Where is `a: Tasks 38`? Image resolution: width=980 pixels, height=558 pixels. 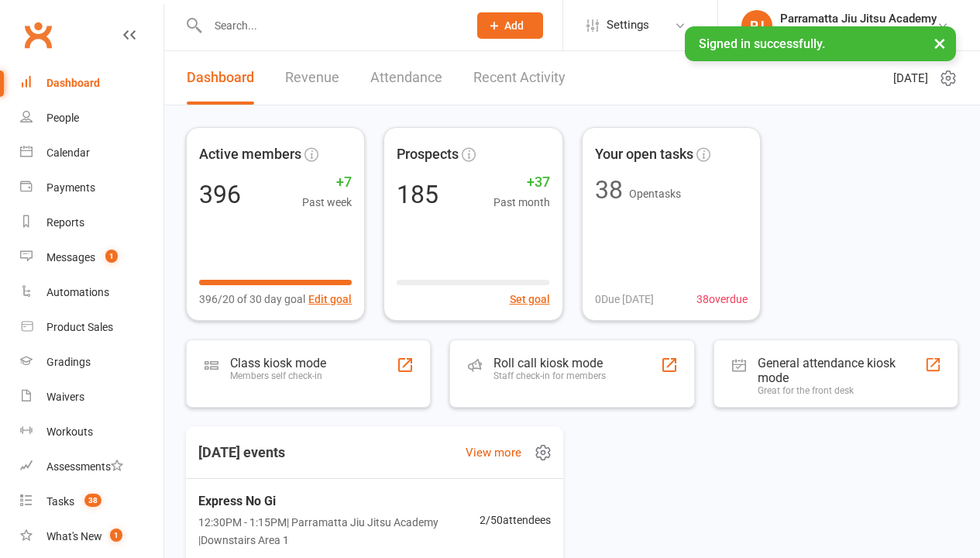
a: Tasks 38 is located at coordinates (91, 502).